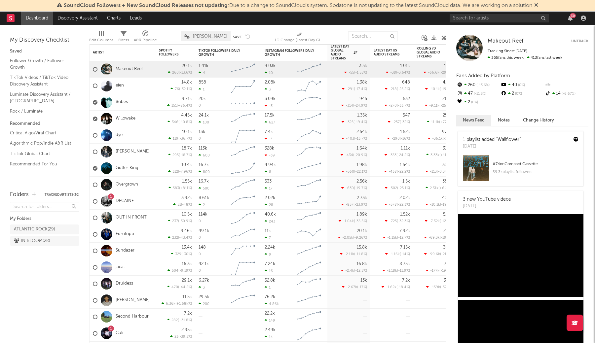 The image size is (595, 343). What do you see at coordinates (403, 155) in the screenshot?
I see `span: -24.2 %` at bounding box center [403, 155].